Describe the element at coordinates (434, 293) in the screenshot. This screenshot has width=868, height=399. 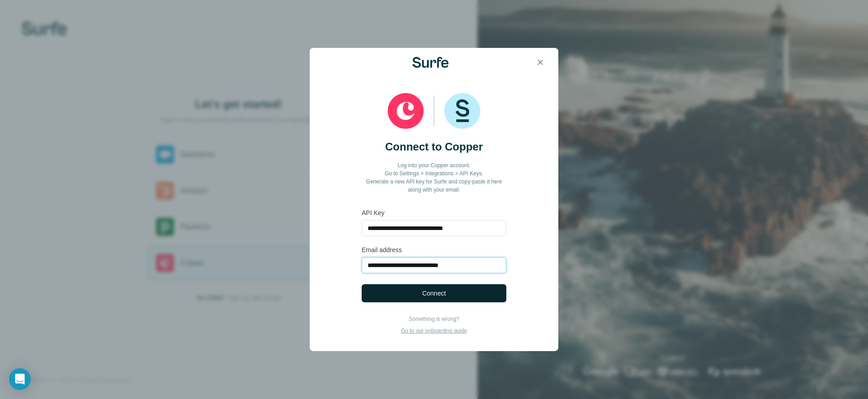
I see `span: Connect` at that location.